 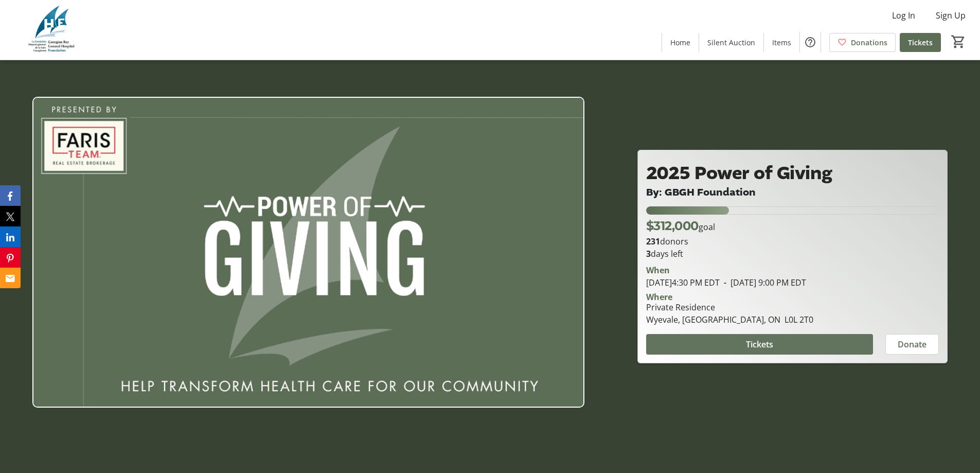 What do you see at coordinates (680, 42) in the screenshot?
I see `span: Home` at bounding box center [680, 42].